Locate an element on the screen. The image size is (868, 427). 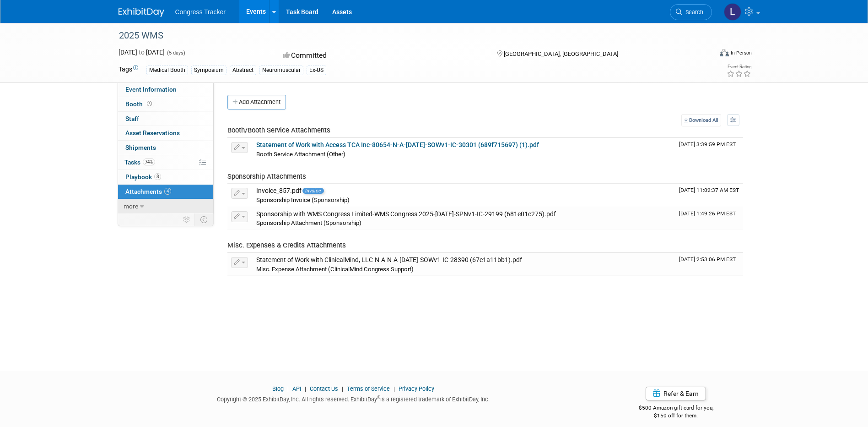
div: Copyright © 2025 ExhibitDay, Inc. All rights reserved. ExhibitDay is a registered trademark of Ex... is located at coordinates (354, 398).